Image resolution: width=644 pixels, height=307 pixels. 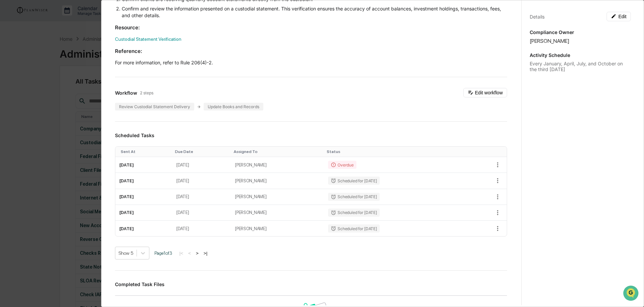 What do you see at coordinates (154, 106) in the screenshot?
I see `div: Review Custodial Statement Delivery` at bounding box center [154, 106].